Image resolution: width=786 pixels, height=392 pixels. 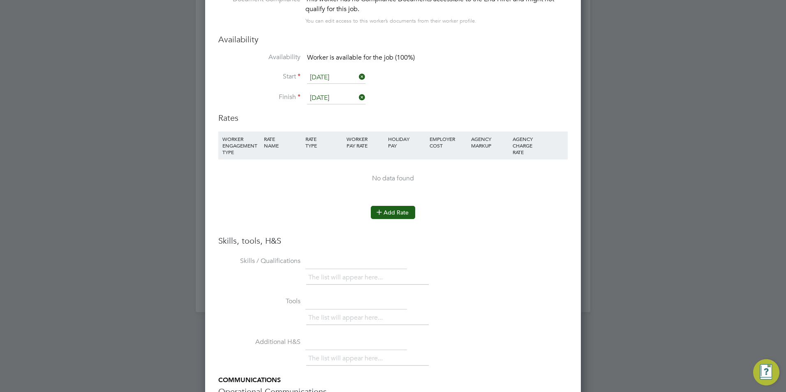 What do you see at coordinates (393, 118) in the screenshot?
I see `h3: Rates` at bounding box center [393, 118].